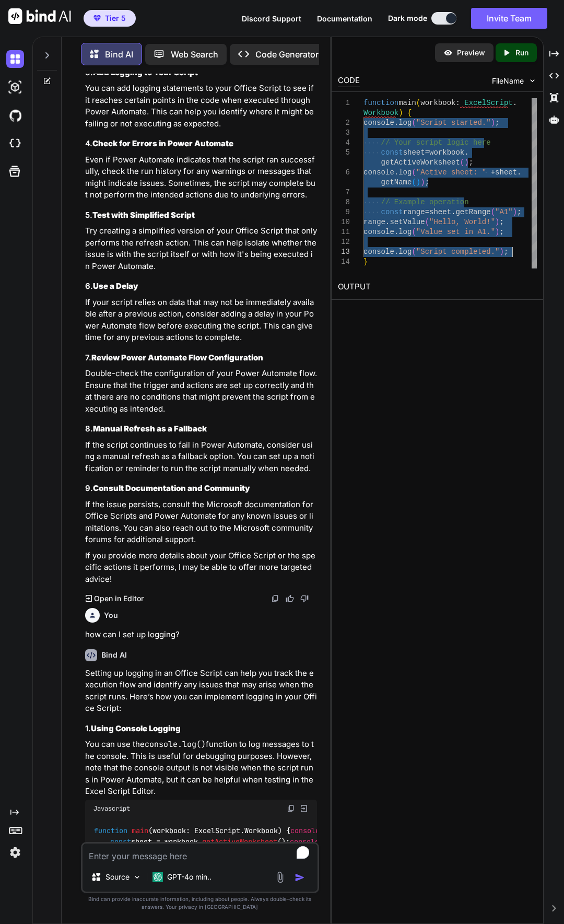 The width and height of the screenshot is (564, 924). I want to click on p: Web Search, so click(195, 54).